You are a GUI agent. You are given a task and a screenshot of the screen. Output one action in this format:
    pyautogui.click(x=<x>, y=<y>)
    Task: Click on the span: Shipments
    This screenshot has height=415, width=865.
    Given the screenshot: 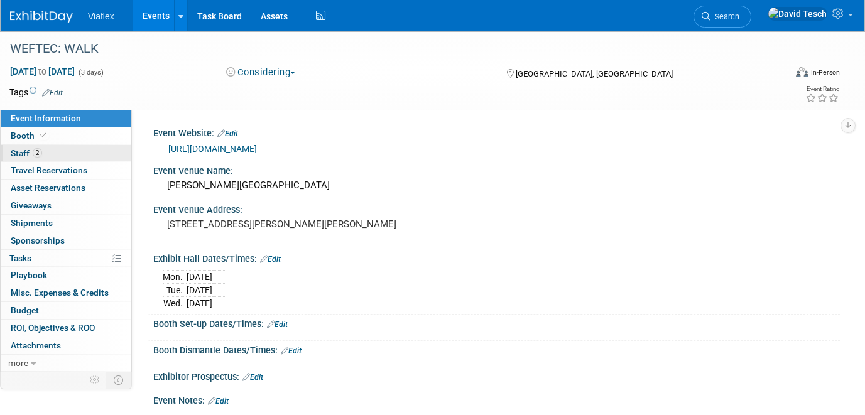 What is the action you would take?
    pyautogui.click(x=31, y=223)
    